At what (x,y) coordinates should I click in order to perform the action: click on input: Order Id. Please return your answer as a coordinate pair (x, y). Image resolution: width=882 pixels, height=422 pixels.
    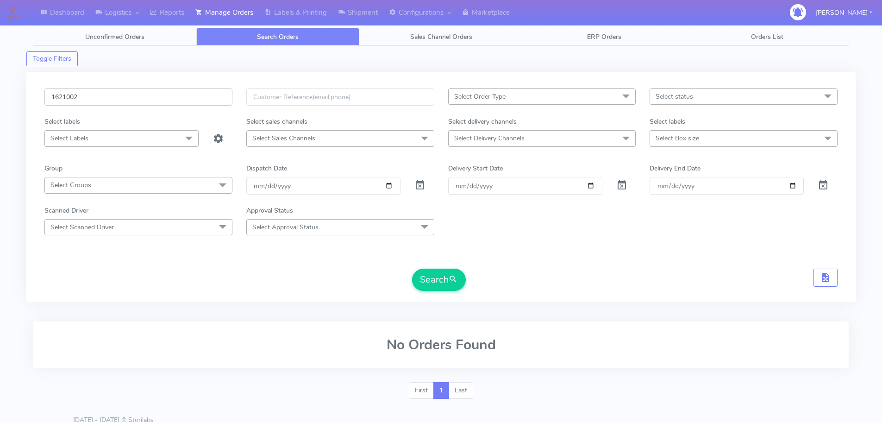
    Looking at the image, I should click on (138, 97).